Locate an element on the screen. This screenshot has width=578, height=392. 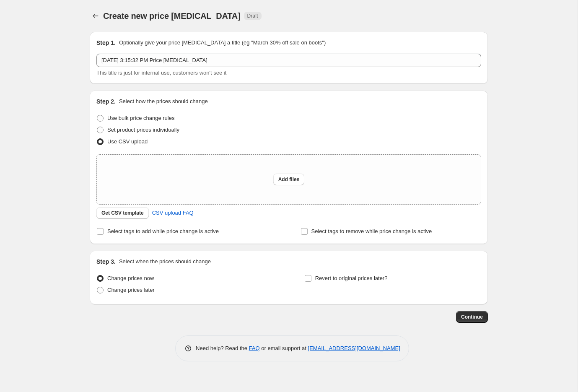
button: Price change jobs is located at coordinates (96, 16).